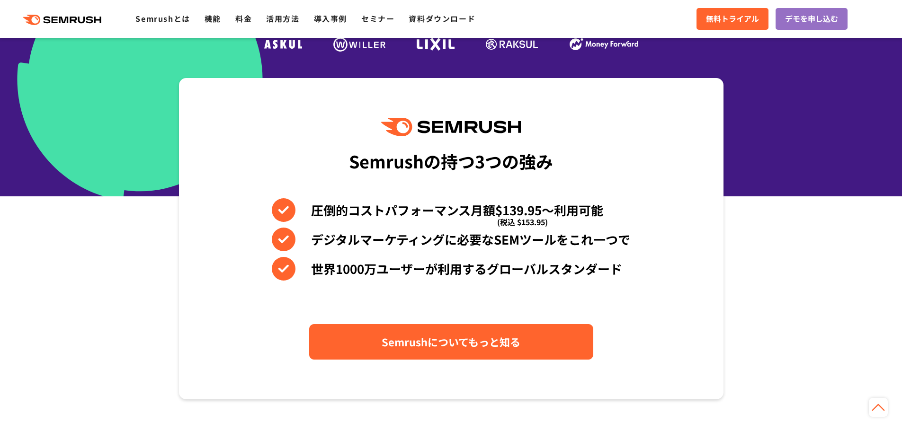  Describe the element at coordinates (283, 18) in the screenshot. I see `a: 活用方法` at that location.